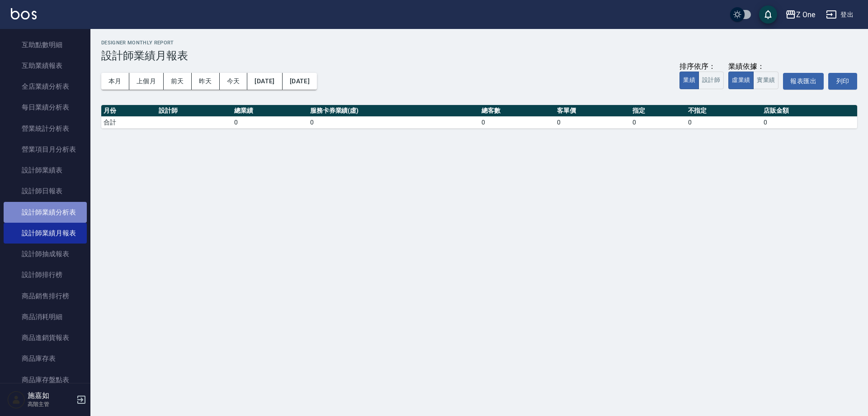 This screenshot has height=416, width=868. What do you see at coordinates (724, 111) in the screenshot?
I see `th: 不指定` at bounding box center [724, 111].